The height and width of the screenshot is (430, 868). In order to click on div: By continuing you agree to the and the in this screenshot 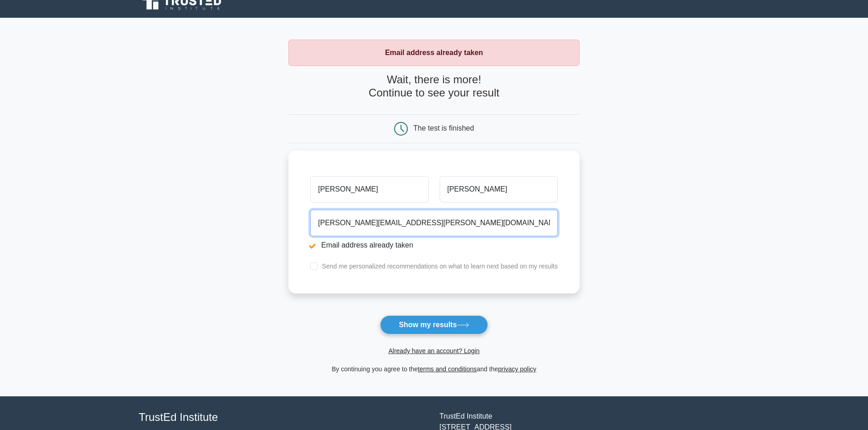, I will do `click(434, 369)`.